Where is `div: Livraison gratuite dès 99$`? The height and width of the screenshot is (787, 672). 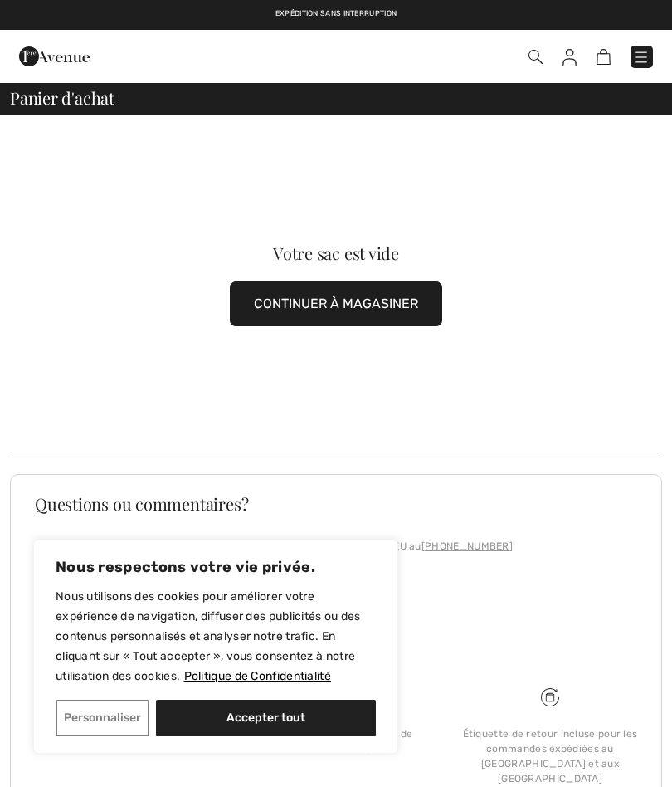 div: Livraison gratuite dès 99$ is located at coordinates (122, 734).